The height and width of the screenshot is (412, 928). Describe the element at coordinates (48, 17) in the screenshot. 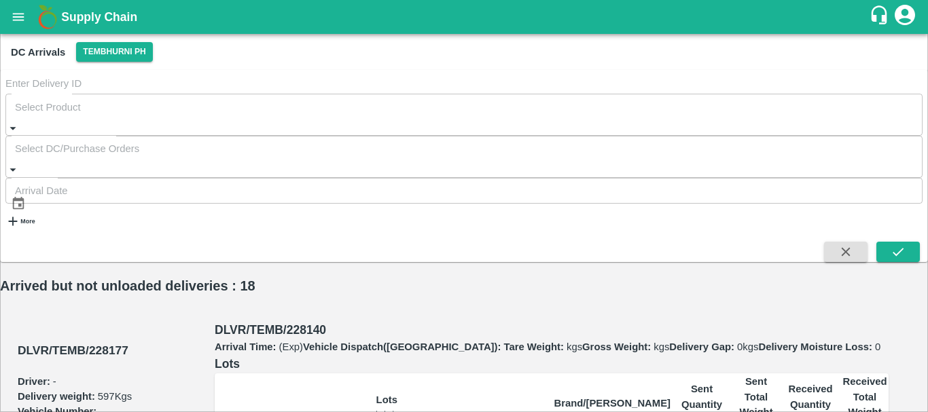

I see `img: logo` at that location.